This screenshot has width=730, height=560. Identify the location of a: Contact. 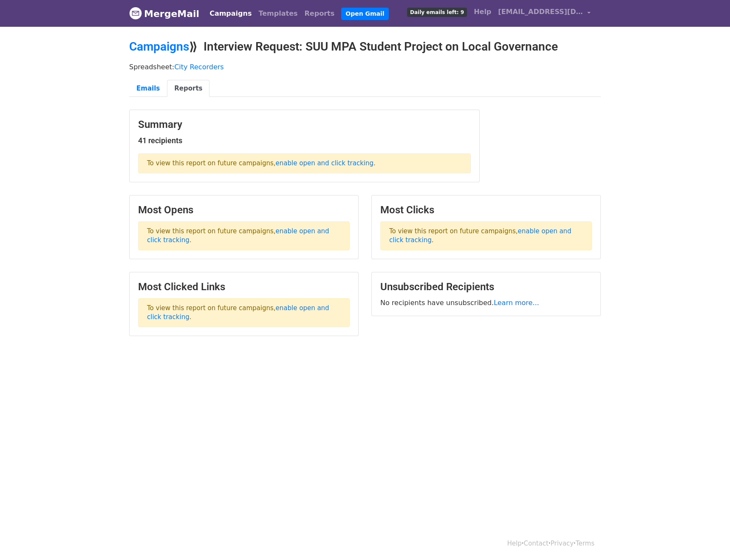
(536, 543).